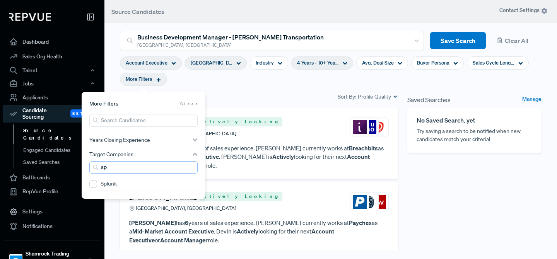 Image resolution: width=557 pixels, height=259 pixels. I want to click on span: Avg. Deal Size, so click(378, 63).